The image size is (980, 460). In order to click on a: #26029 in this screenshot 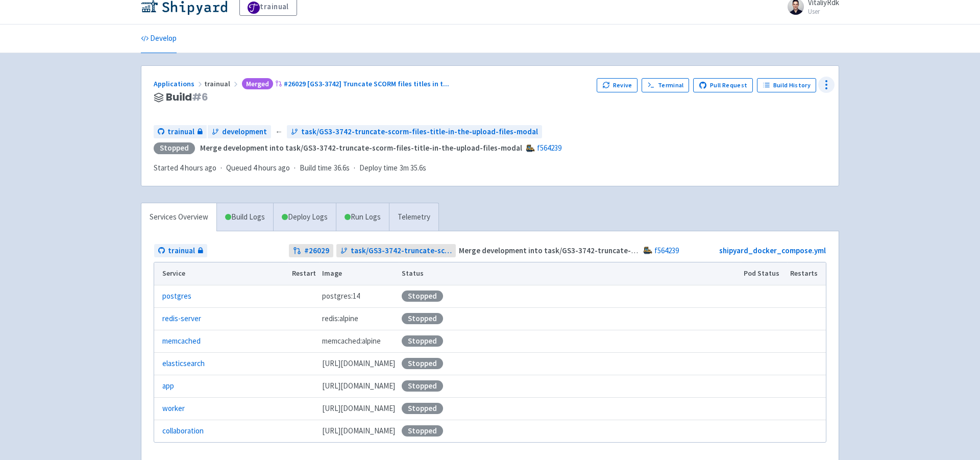, I will do `click(311, 251)`.